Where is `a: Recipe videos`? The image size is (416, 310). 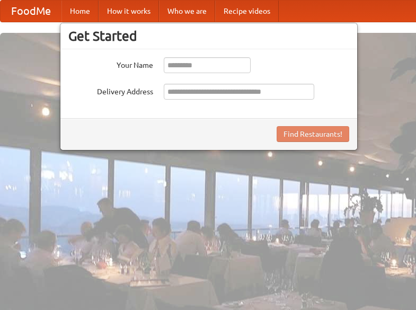
a: Recipe videos is located at coordinates (247, 11).